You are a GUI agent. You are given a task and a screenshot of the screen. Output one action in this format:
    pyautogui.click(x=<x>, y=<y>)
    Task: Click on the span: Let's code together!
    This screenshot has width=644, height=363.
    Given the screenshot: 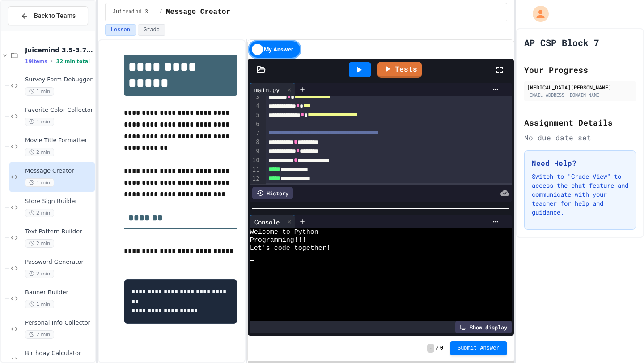 What is the action you would take?
    pyautogui.click(x=290, y=249)
    